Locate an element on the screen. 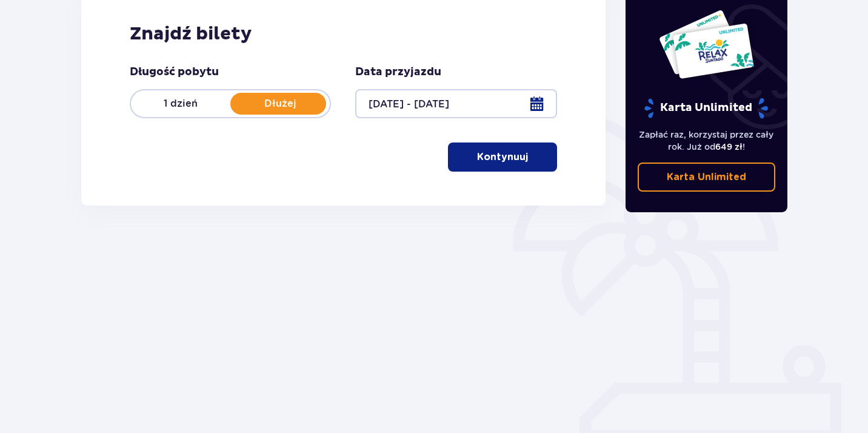  a: Karta Unlimited is located at coordinates (707, 177).